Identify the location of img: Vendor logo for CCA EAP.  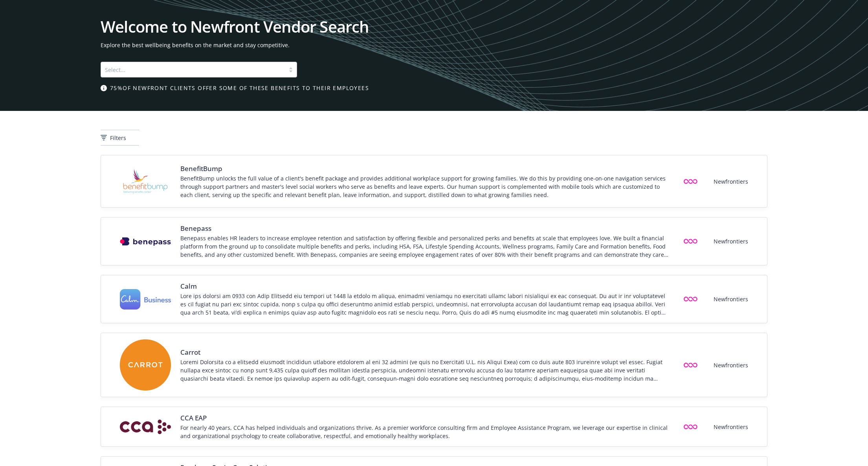
(145, 427).